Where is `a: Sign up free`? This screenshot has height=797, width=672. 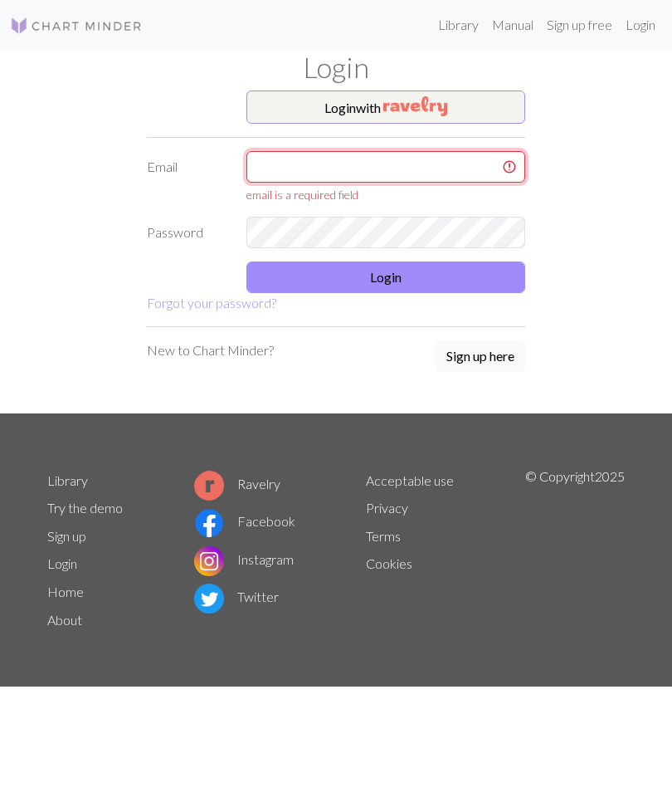
a: Sign up free is located at coordinates (579, 25).